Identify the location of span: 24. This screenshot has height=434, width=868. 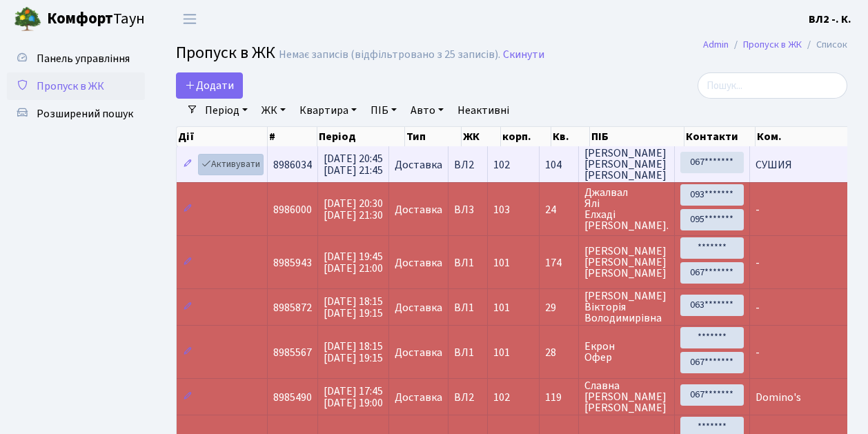
(559, 210).